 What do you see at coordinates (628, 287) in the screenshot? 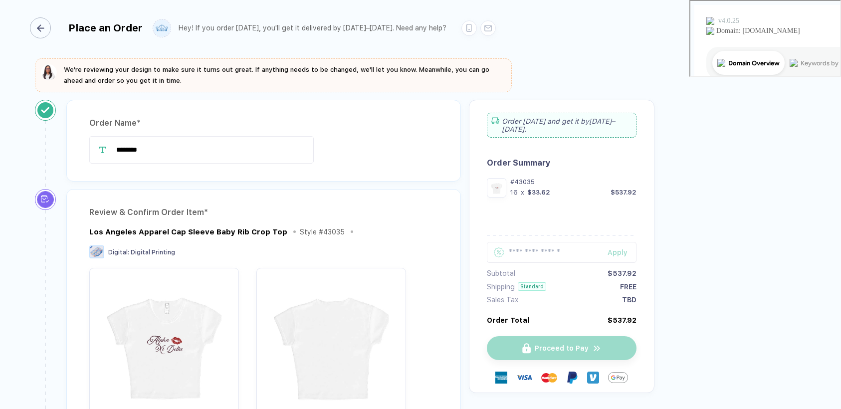
I see `div: FREE` at bounding box center [628, 287].